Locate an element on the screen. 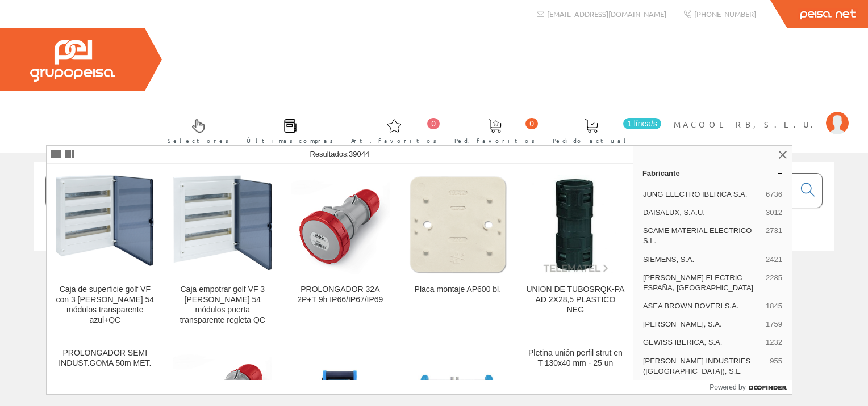  span: SIEMENS, S.A. is located at coordinates (702, 260).